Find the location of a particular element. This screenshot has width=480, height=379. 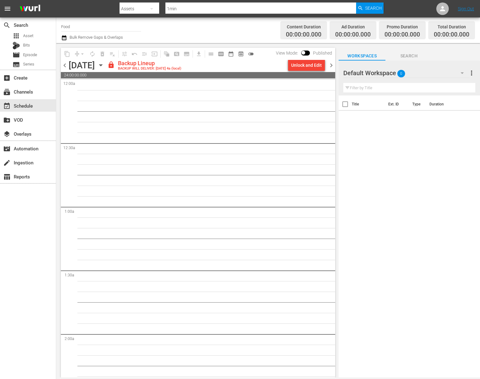

span: toggle_off is located at coordinates (251, 54).